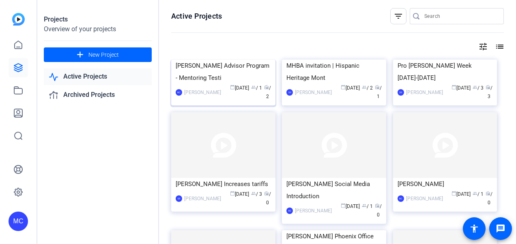 This screenshot has width=516, height=244. What do you see at coordinates (196, 16) in the screenshot?
I see `h1: Active Projects` at bounding box center [196, 16].